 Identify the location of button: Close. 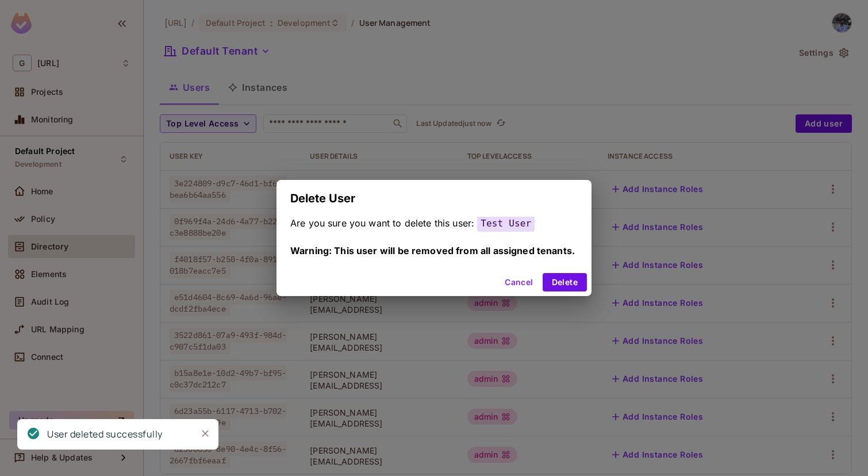
(205, 434).